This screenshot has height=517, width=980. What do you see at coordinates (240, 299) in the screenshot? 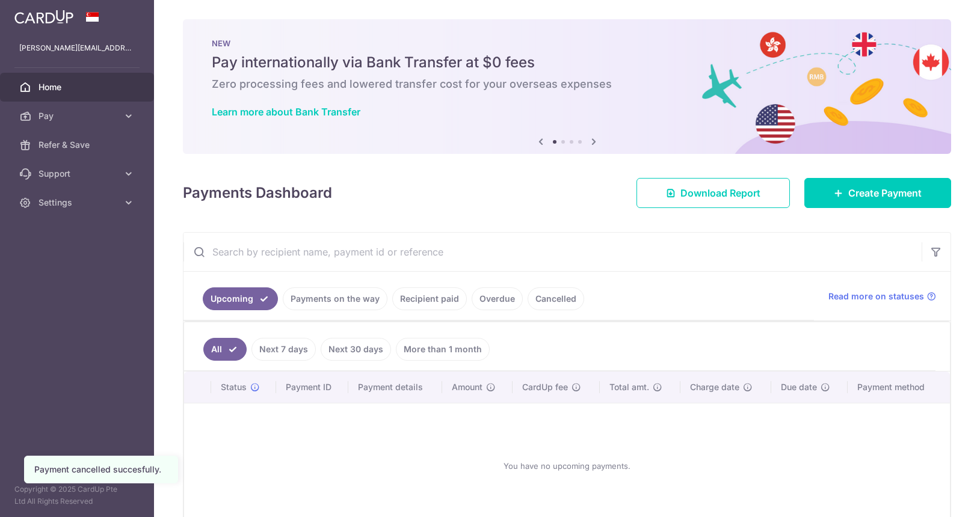
I see `a: Upcoming` at bounding box center [240, 299].